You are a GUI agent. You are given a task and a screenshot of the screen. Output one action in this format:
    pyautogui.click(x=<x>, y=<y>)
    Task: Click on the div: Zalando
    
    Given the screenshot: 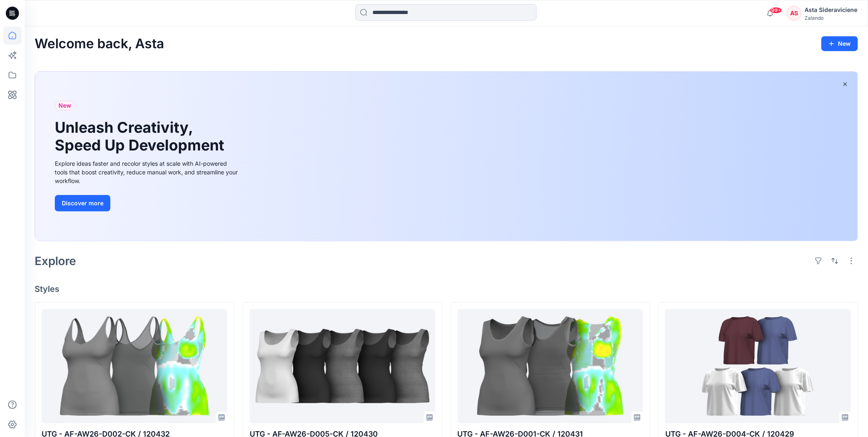 What is the action you would take?
    pyautogui.click(x=831, y=18)
    